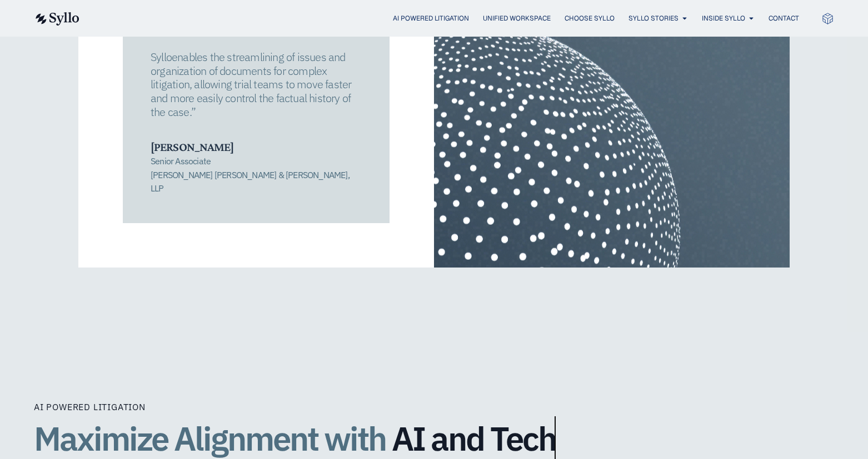  What do you see at coordinates (250, 84) in the screenshot?
I see `span: enables the streamlining of issues and organization of documents for complex litigation, allowing...` at bounding box center [250, 84].